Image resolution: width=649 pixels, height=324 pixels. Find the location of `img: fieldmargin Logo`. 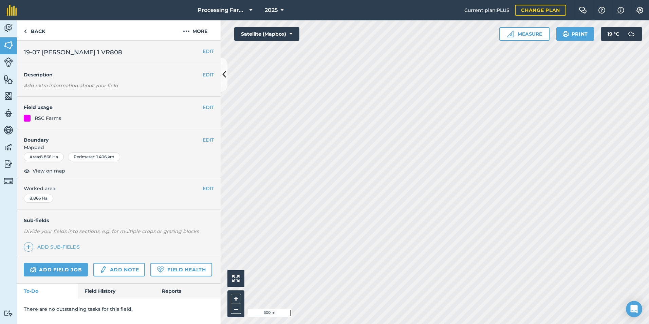

img: fieldmargin Logo is located at coordinates (12, 10).